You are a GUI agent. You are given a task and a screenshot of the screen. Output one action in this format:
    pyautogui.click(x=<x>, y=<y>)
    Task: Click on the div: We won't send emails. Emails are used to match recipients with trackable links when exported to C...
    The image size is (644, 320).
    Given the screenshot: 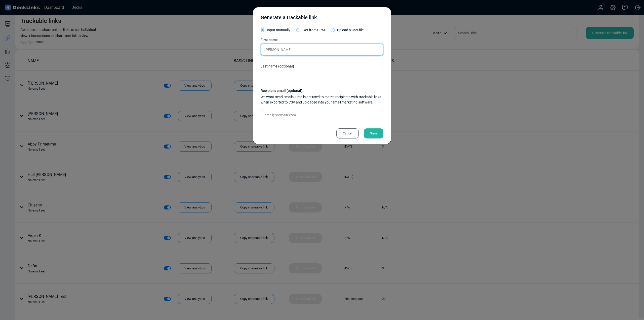 What is the action you would take?
    pyautogui.click(x=322, y=100)
    